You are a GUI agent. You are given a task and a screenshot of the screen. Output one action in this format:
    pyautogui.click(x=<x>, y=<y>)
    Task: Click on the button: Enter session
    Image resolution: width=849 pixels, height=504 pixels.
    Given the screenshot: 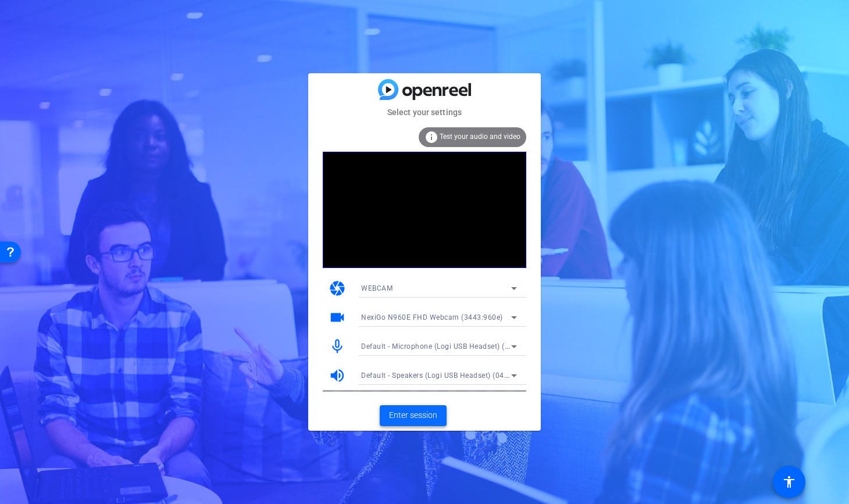 What is the action you would take?
    pyautogui.click(x=413, y=416)
    